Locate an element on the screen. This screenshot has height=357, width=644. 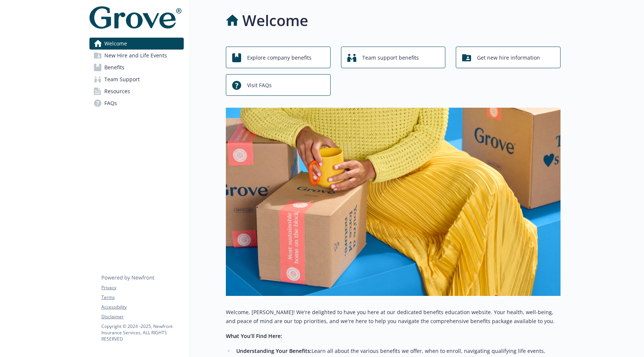
a: Terms is located at coordinates (142, 297).